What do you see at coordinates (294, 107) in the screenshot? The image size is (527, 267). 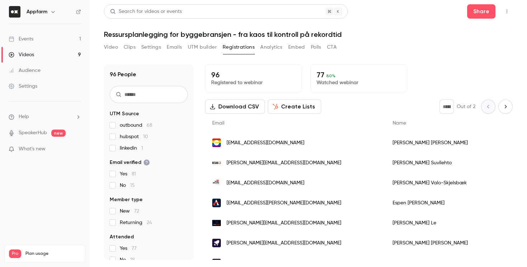 I see `button: Create Lists` at bounding box center [294, 107].